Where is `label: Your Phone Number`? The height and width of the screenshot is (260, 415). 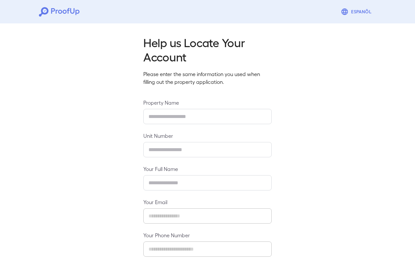
label: Your Phone Number is located at coordinates (208, 235).